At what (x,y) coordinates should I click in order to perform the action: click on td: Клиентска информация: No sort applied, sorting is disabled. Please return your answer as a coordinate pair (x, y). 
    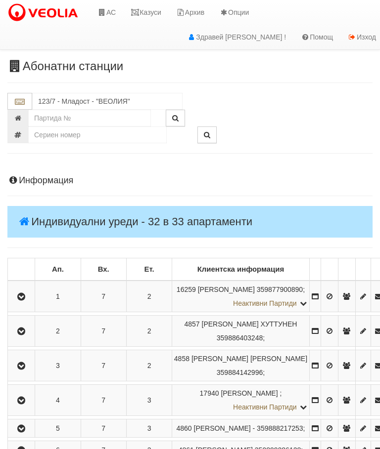
    Looking at the image, I should click on (240, 270).